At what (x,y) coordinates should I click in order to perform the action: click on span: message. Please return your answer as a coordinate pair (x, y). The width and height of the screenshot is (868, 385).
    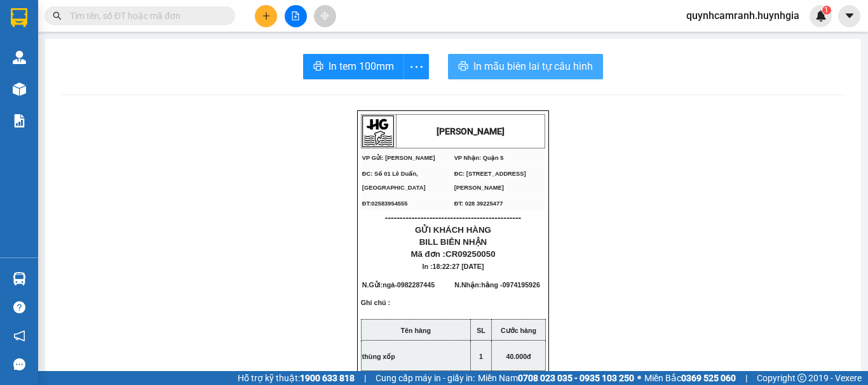
    Looking at the image, I should click on (19, 364).